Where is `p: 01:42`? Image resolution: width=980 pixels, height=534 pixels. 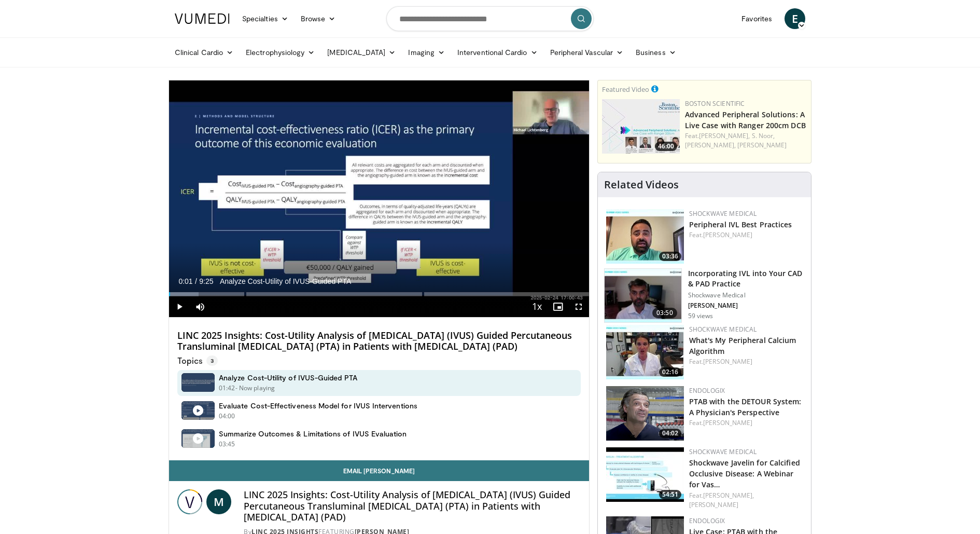 p: 01:42 is located at coordinates (227, 388).